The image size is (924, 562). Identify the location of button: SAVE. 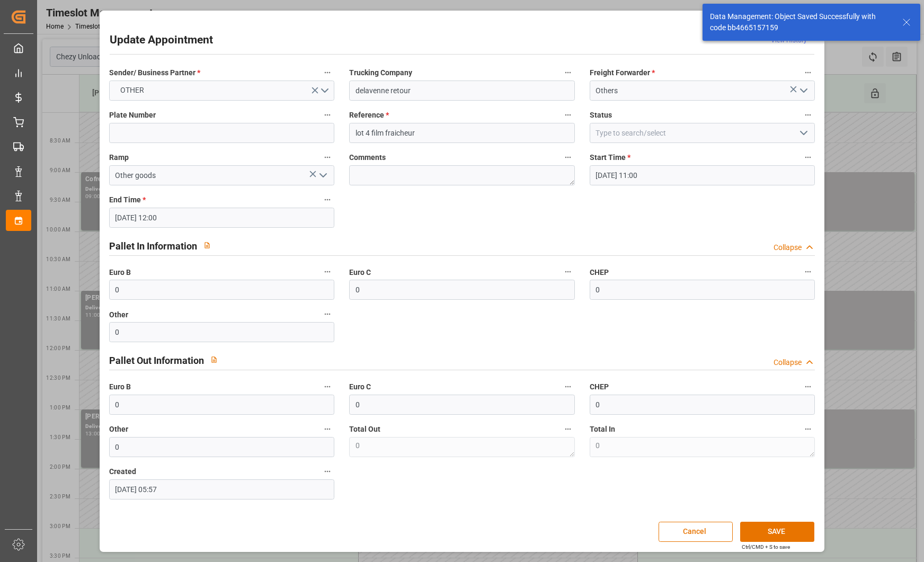
(777, 532).